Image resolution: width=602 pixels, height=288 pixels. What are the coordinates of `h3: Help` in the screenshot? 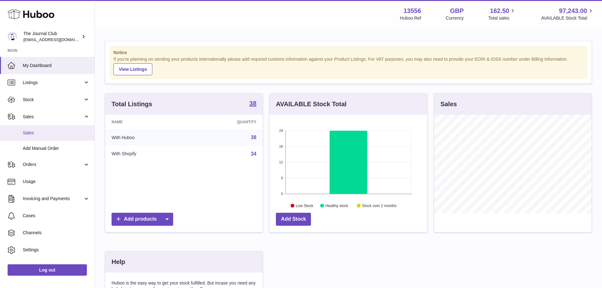 It's located at (118, 262).